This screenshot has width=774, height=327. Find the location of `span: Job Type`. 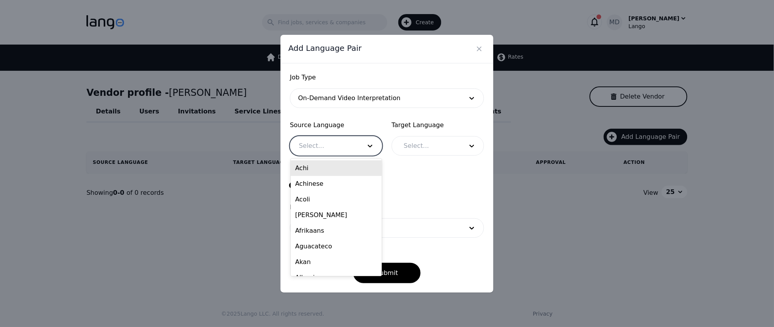

span: Job Type is located at coordinates (387, 77).